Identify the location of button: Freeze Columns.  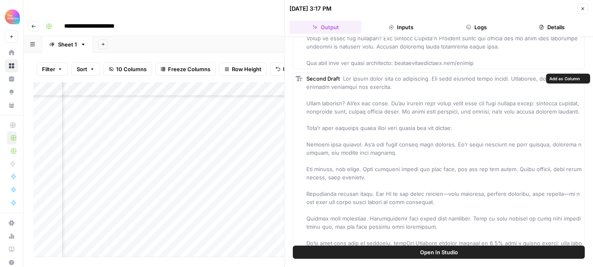
(185, 69).